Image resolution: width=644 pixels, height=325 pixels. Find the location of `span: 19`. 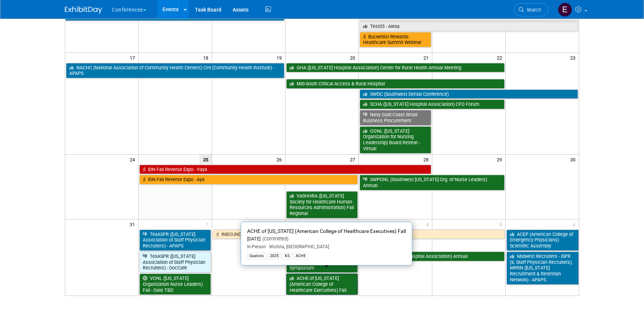

span: 19 is located at coordinates (280, 58).